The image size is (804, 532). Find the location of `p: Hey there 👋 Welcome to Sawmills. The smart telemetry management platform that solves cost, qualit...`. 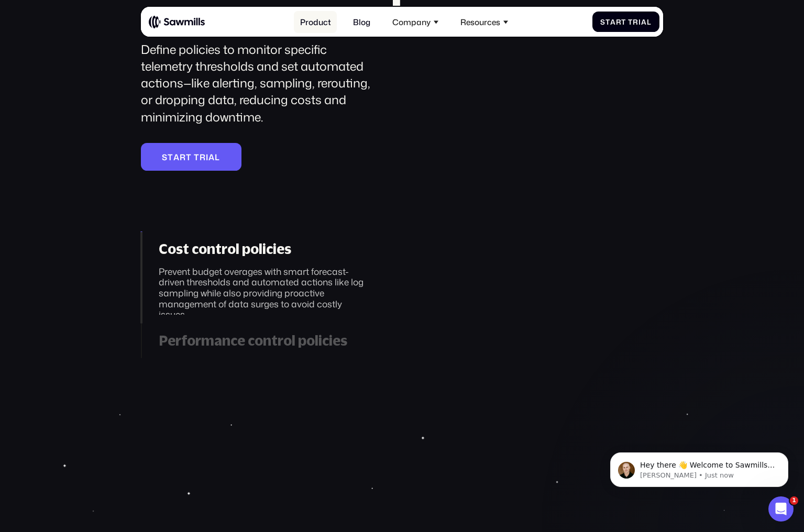

p: Hey there 👋 Welcome to Sawmills. The smart telemetry management platform that solves cost, qualit... is located at coordinates (113, 35).